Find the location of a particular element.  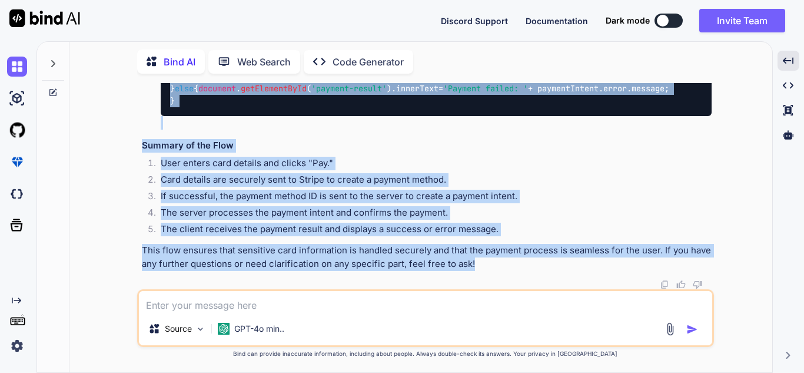

span: Documentation is located at coordinates (557, 21).